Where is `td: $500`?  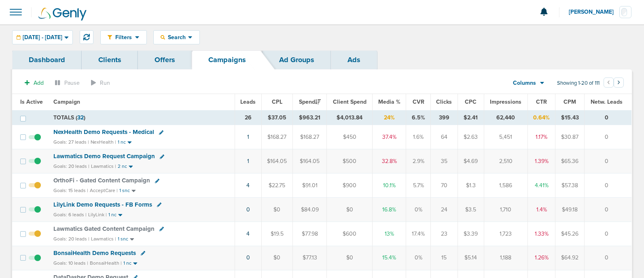
td: $500 is located at coordinates (350, 162).